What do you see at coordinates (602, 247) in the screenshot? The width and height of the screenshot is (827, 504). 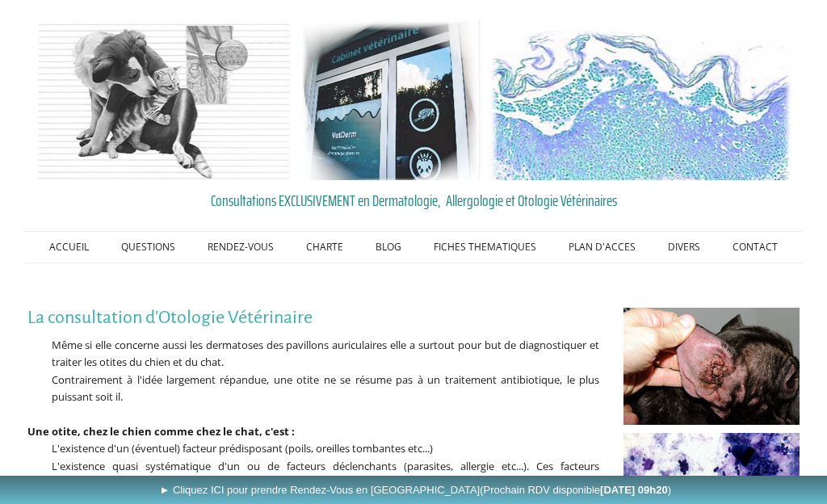 I see `a: PLAN D'ACCES` at bounding box center [602, 247].